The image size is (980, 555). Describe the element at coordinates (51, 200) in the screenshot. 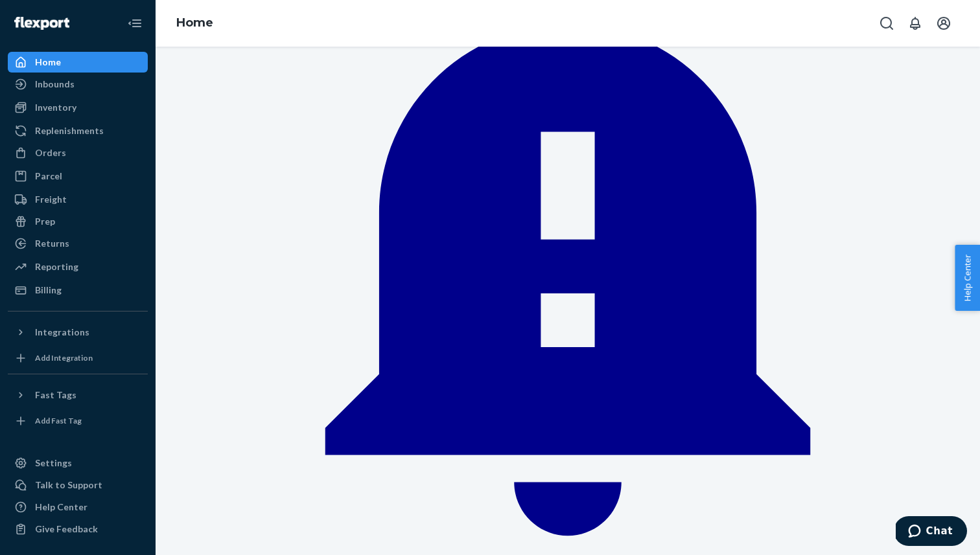

I see `div: Freight` at that location.